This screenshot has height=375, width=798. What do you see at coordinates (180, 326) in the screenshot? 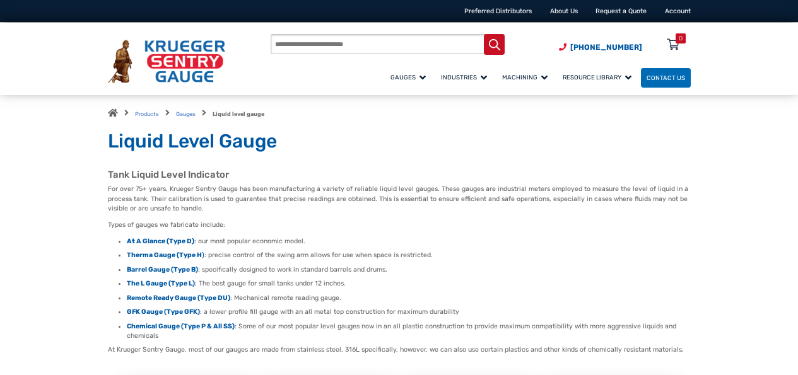
I see `strong: Chemical Gauge (Type P & All SS)` at bounding box center [180, 326].